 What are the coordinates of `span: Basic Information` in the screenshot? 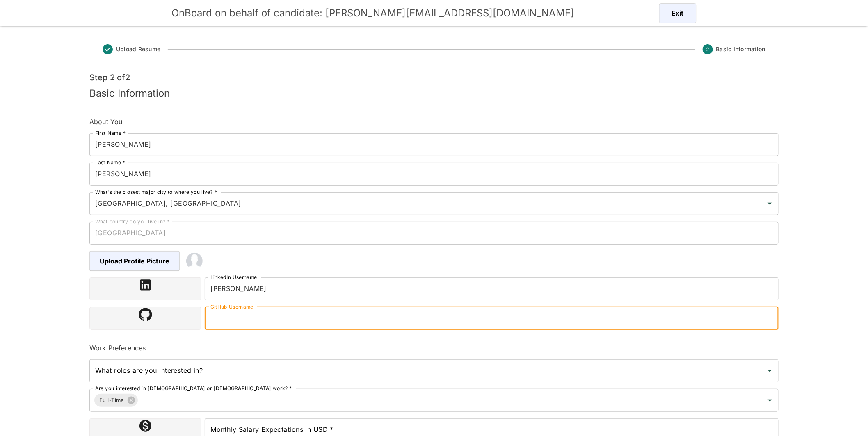 It's located at (740, 49).